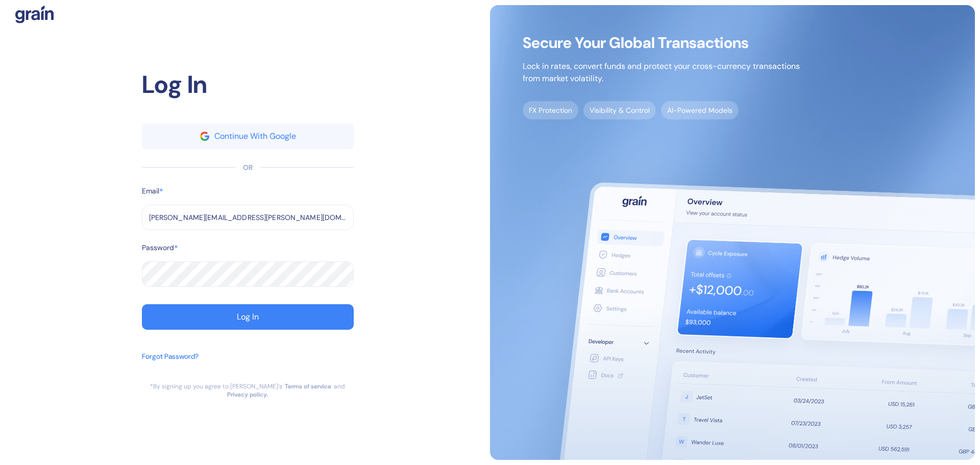  What do you see at coordinates (248, 395) in the screenshot?
I see `a: Privacy policy.` at bounding box center [248, 395].